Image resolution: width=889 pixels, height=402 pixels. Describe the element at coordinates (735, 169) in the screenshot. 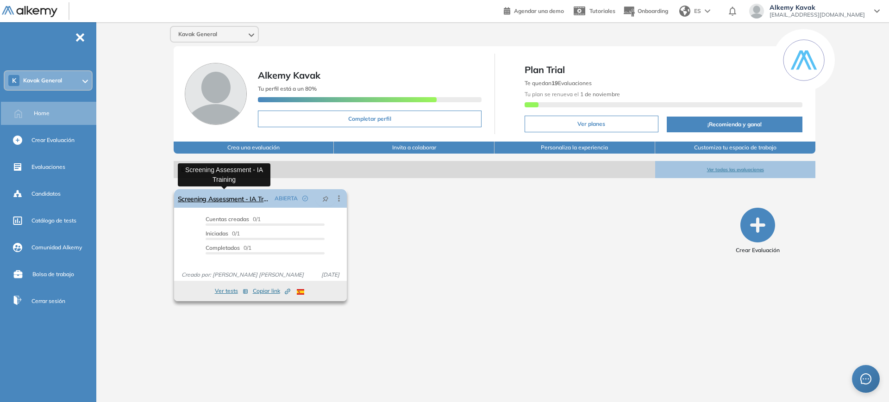

I see `button: Ver todas las evaluaciones` at that location.